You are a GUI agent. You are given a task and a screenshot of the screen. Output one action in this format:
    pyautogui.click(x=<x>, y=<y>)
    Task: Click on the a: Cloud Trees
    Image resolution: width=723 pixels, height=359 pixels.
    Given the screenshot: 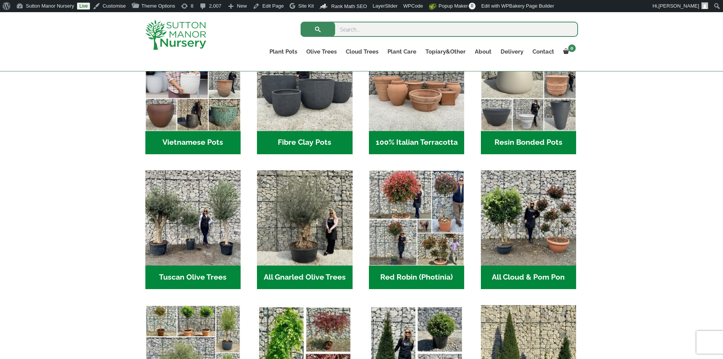 What is the action you would take?
    pyautogui.click(x=362, y=52)
    